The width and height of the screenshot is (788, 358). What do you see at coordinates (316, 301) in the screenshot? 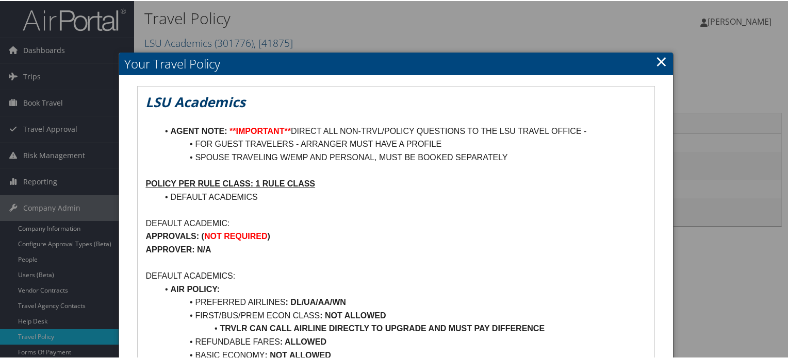
I see `strong: : DL/UA/AA/WN` at bounding box center [316, 301].